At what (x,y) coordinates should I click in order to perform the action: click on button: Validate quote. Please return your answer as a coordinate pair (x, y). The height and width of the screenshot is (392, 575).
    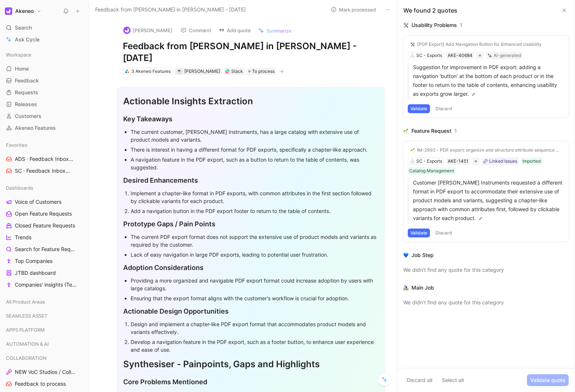
    Looking at the image, I should click on (547, 380).